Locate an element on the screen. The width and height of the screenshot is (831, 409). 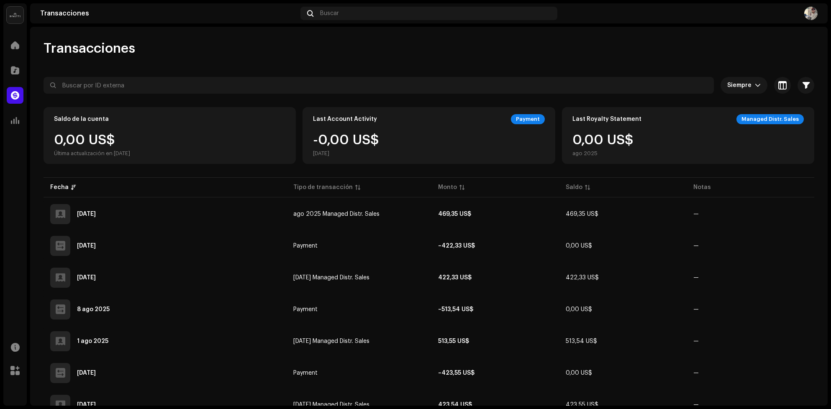
img: 852d329a-1acc-4078-8467-7e42b92f1d24 is located at coordinates (811, 13).